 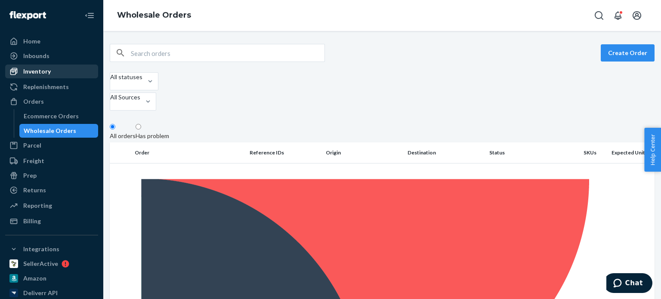 I want to click on button: Help Center, so click(x=653, y=150).